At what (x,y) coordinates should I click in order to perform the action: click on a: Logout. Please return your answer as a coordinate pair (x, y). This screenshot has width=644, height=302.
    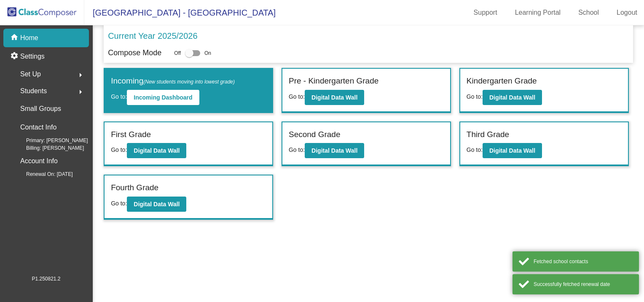
    Looking at the image, I should click on (627, 12).